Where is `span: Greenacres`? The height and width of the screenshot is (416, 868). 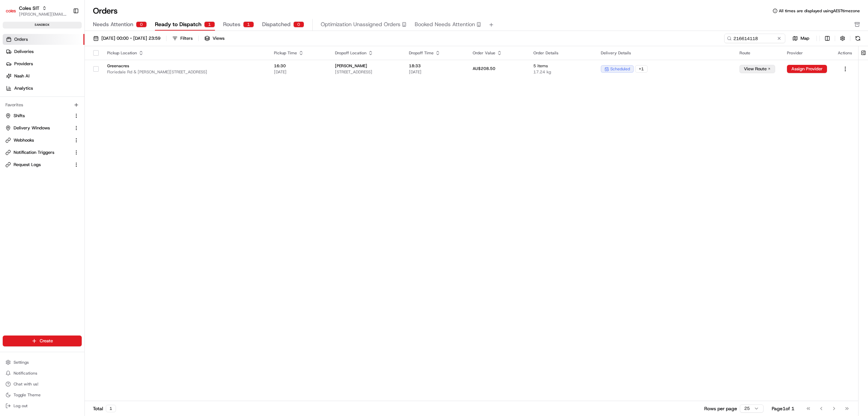 span: Greenacres is located at coordinates (185, 66).